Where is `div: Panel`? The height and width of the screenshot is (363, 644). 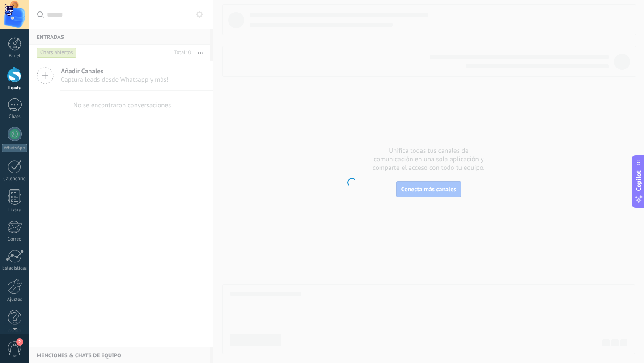 div: Panel is located at coordinates (15, 56).